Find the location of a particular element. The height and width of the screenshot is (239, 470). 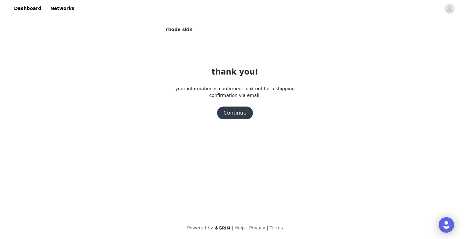

h1: thank you! is located at coordinates (235, 72).